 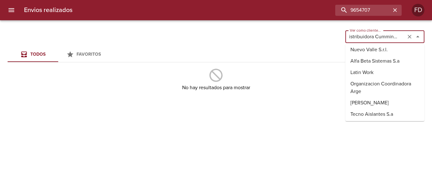 I want to click on div: FD, so click(x=418, y=10).